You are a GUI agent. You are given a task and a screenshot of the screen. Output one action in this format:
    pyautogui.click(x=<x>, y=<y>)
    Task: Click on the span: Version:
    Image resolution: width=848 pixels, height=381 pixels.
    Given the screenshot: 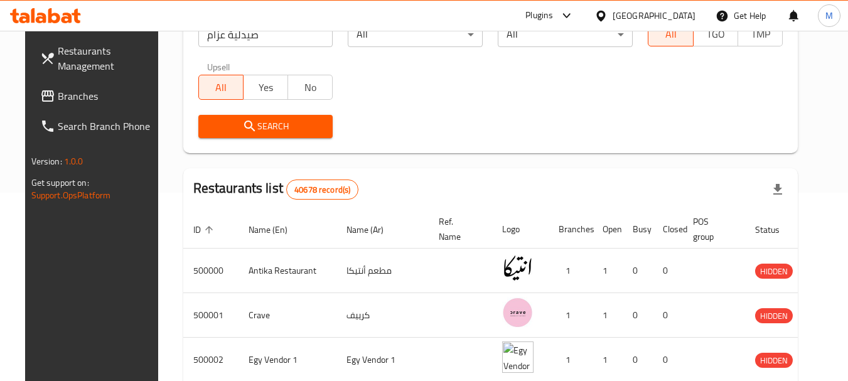 What is the action you would take?
    pyautogui.click(x=46, y=161)
    